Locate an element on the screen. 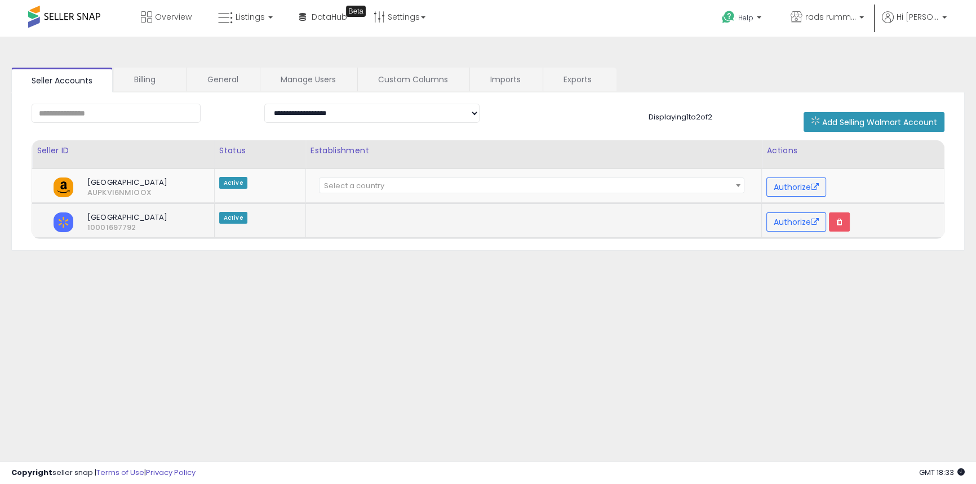 The image size is (976, 484). span: 2025-09-17 18:33 GMT is located at coordinates (942, 472).